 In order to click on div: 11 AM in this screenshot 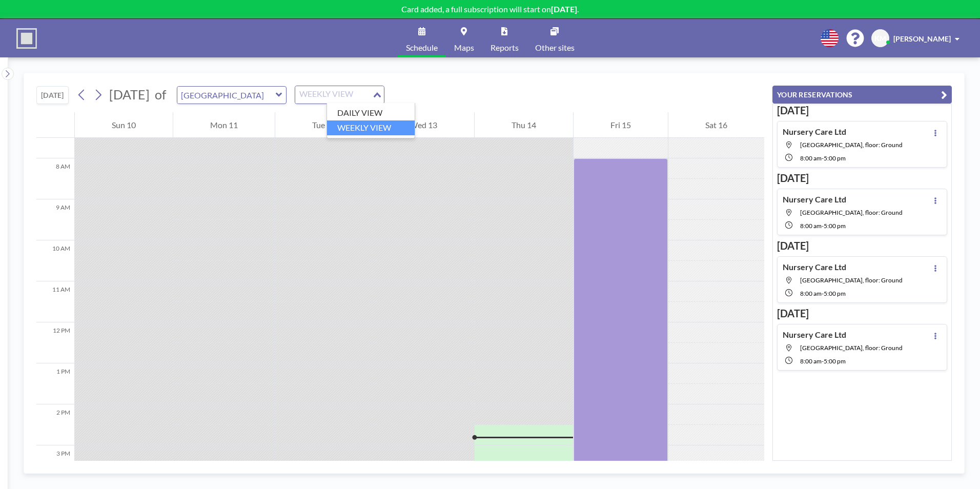, I will do `click(55, 302)`.